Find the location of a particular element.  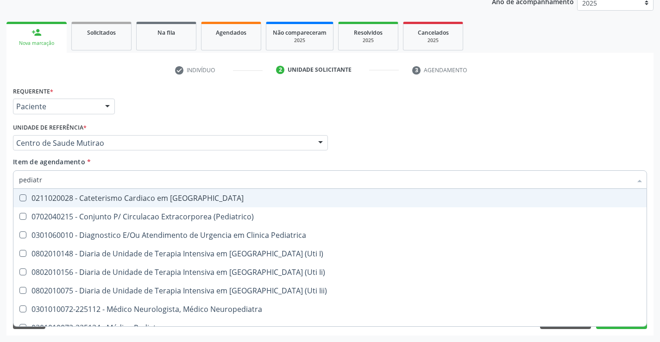

div: 0301060010 - Diagnostico E/Ou Atendimento de Urgencia em Clinica Pediatrica is located at coordinates (330, 235).